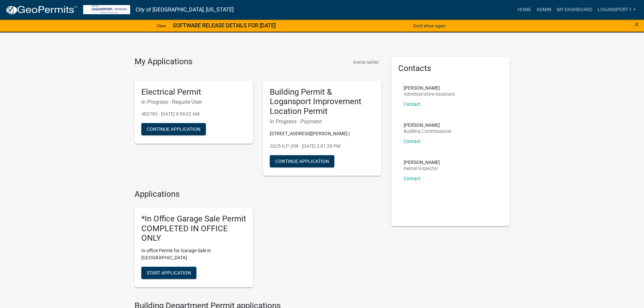 This screenshot has height=308, width=644. I want to click on p: Administrative Assistant, so click(429, 94).